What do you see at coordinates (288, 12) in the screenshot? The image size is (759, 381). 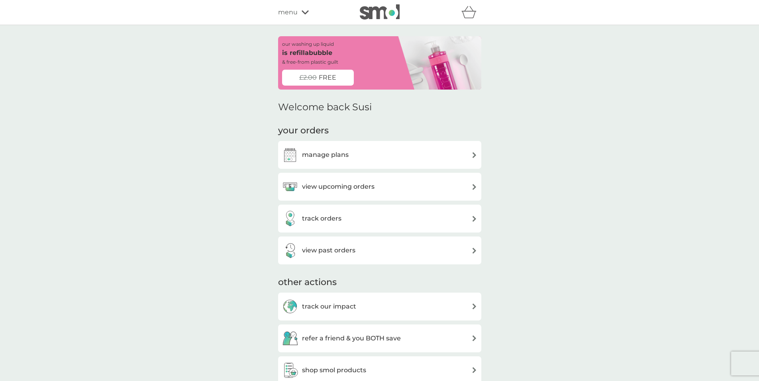 I see `span: menu` at bounding box center [288, 12].